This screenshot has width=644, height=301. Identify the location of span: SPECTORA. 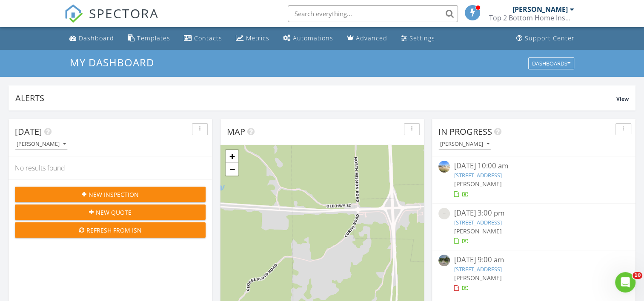
(124, 13).